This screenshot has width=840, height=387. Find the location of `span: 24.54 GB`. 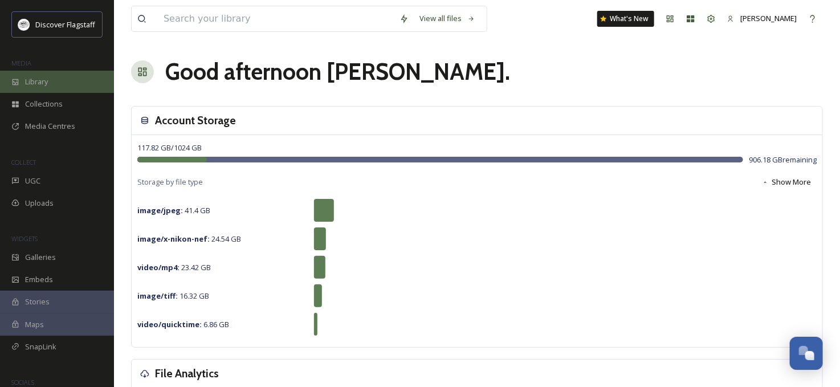

span: 24.54 GB is located at coordinates (189, 239).